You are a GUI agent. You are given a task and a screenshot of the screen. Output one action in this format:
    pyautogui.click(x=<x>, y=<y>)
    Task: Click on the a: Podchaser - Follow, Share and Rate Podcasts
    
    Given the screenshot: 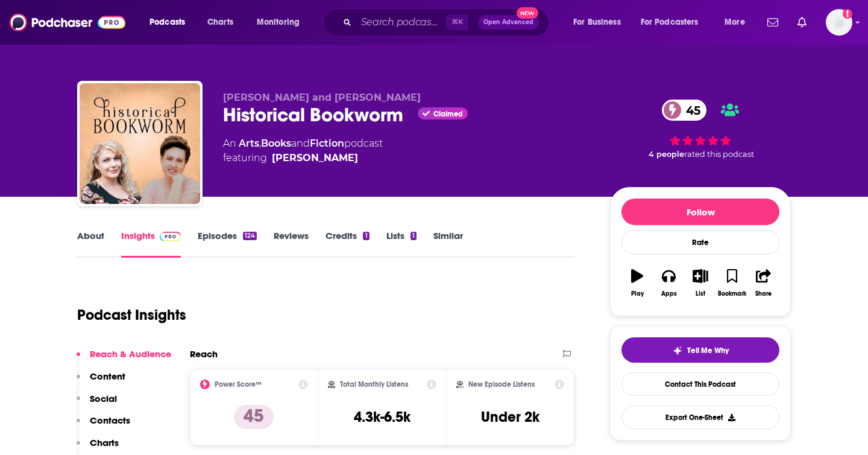 What is the action you would take?
    pyautogui.click(x=67, y=22)
    